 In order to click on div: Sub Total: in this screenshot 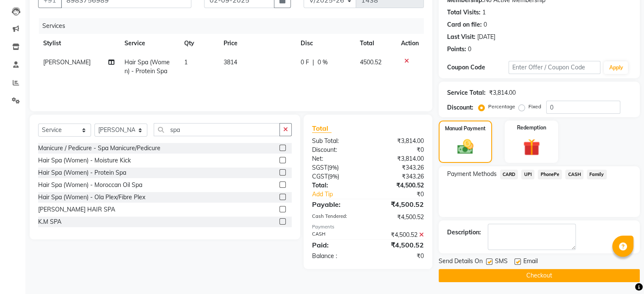, I will do `click(336, 141)`.